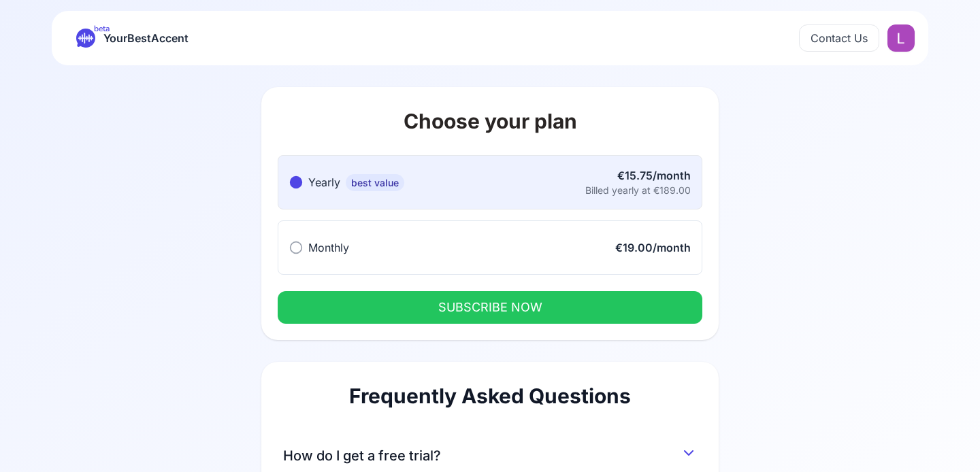 This screenshot has height=472, width=980. Describe the element at coordinates (490, 182) in the screenshot. I see `button: Yearlybest value€15.75/monthBilled yearly at €189.00` at that location.